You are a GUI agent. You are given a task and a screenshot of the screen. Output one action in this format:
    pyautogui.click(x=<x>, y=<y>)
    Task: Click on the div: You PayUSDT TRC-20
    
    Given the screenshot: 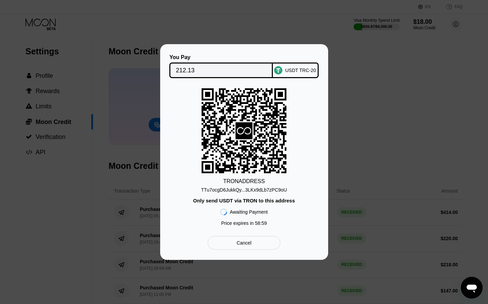 What is the action you would take?
    pyautogui.click(x=244, y=66)
    